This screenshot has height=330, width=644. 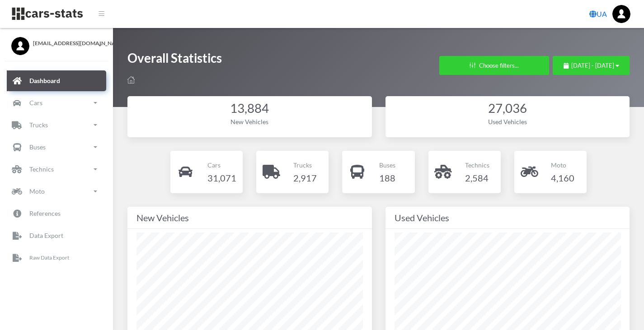 I want to click on p: Dashboard, so click(x=45, y=80).